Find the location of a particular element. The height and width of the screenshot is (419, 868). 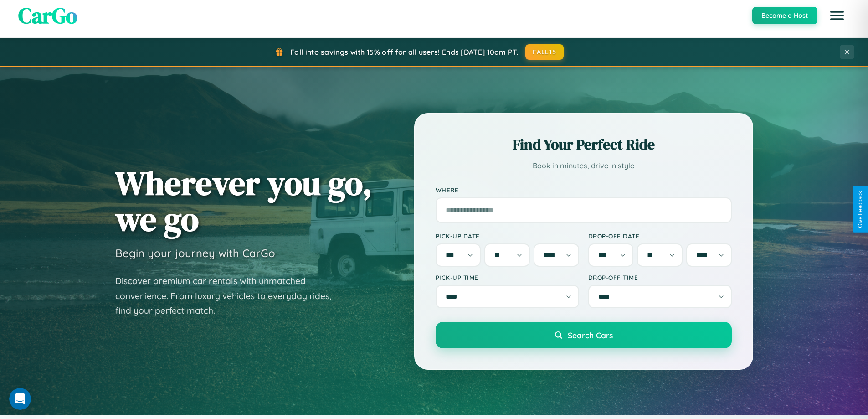

p: Discover premium car rentals with unmatched convenience. From luxury vehicles to everyday rides, ... is located at coordinates (229, 296).